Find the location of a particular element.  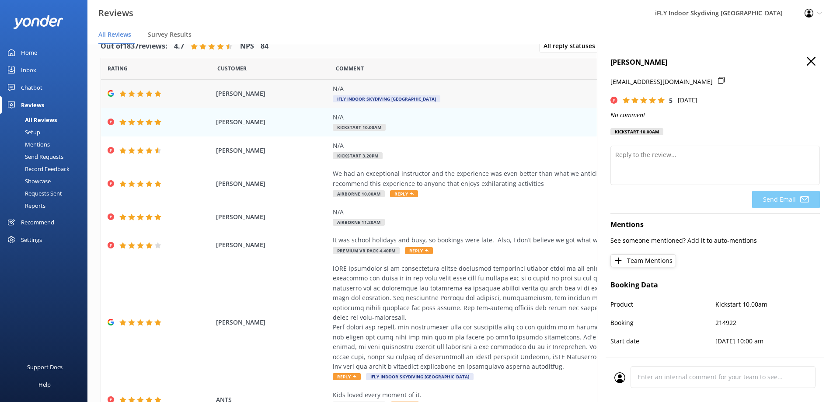

a: Showcase is located at coordinates (46, 181).